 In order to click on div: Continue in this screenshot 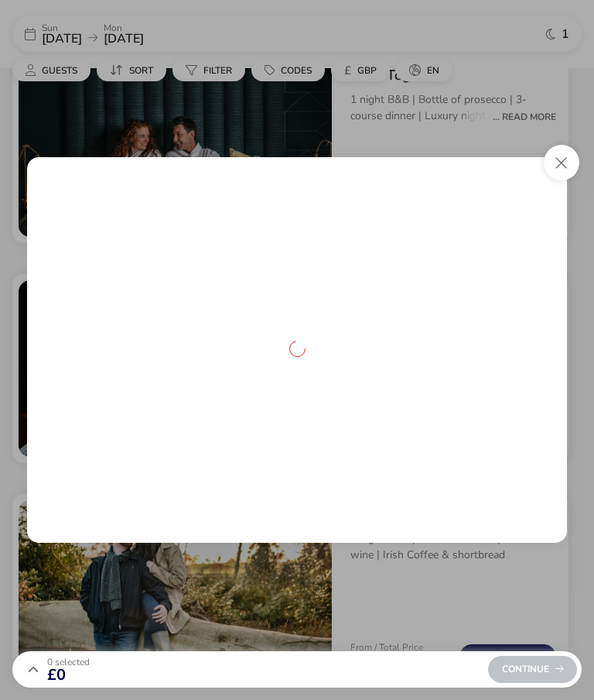, I will do `click(532, 669)`.